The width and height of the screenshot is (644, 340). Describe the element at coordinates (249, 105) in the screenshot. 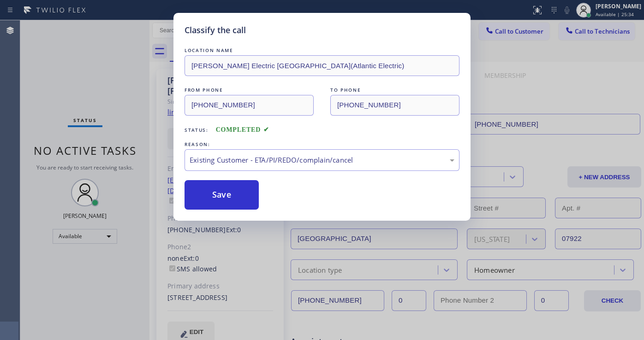

I see `input: From phone` at that location.